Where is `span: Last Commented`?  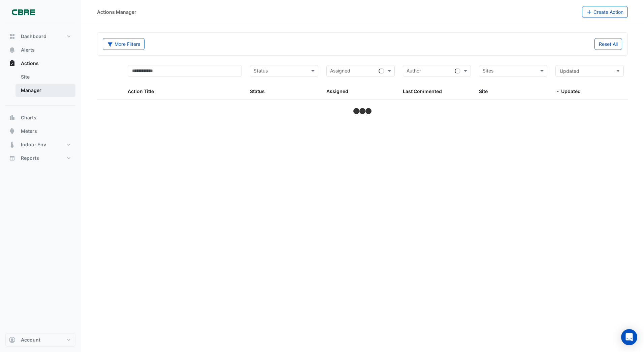
span: Last Commented is located at coordinates (422, 91).